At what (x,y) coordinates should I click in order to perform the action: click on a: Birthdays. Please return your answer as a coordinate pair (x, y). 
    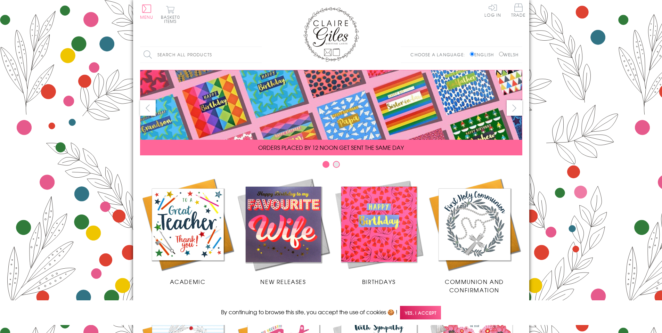
    Looking at the image, I should click on (379, 231).